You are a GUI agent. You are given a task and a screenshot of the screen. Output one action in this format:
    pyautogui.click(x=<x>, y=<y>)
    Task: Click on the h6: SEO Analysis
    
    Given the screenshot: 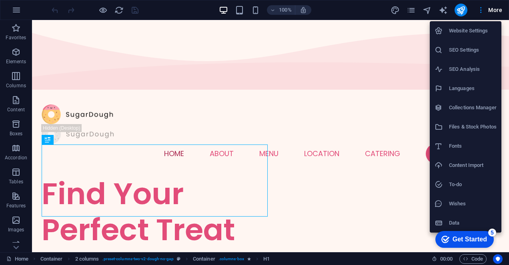 What is the action you would take?
    pyautogui.click(x=473, y=69)
    